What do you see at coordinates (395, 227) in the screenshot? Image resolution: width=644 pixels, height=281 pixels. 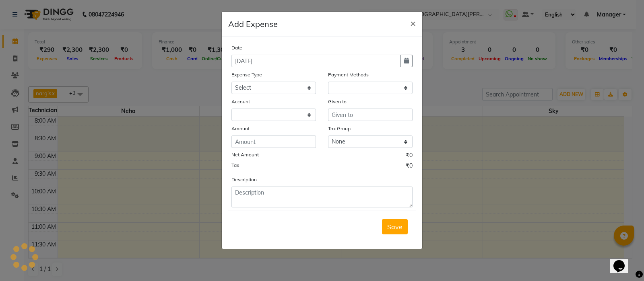 I see `button: Save` at bounding box center [395, 227].